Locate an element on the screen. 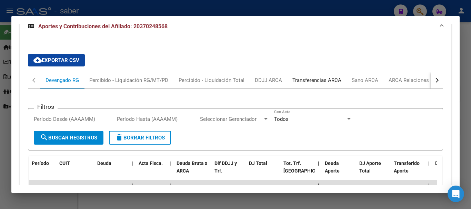 The width and height of the screenshot is (471, 209). span: DJ Aporte Total is located at coordinates (370, 167).